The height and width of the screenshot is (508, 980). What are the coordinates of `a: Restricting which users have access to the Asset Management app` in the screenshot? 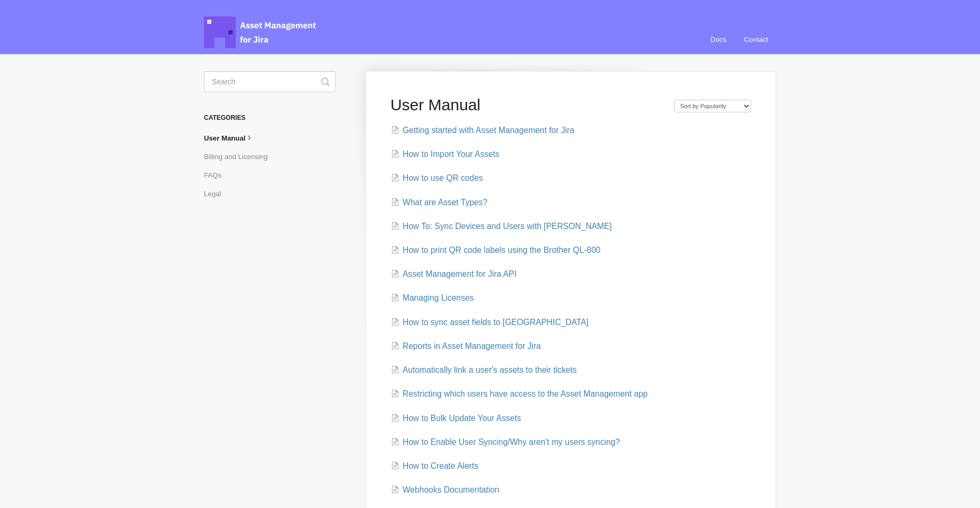 It's located at (520, 393).